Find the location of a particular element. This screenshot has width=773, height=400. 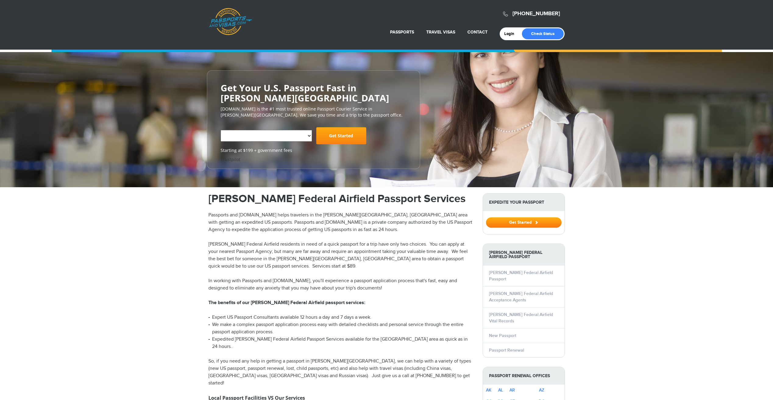

li: We make a complex passport application process easy with detailed checklists and personal service... is located at coordinates (341, 329).